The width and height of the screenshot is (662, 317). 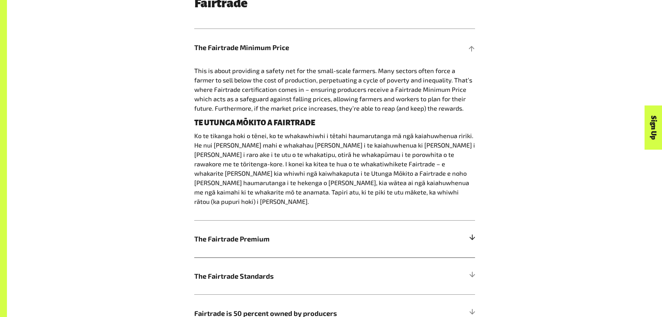 What do you see at coordinates (333, 89) in the screenshot?
I see `span: This is about providing a safety net for the small-scale farmers. Many sectors often force a farm...` at bounding box center [333, 89].